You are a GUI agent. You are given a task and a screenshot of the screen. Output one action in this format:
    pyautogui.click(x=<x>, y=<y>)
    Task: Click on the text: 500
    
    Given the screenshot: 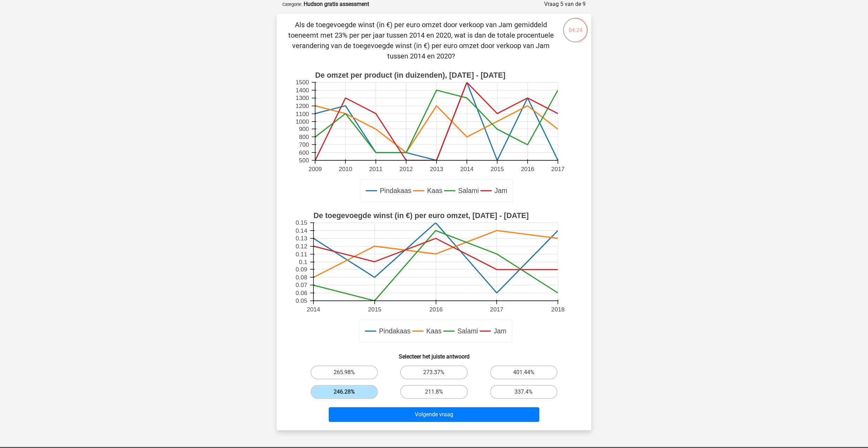 What is the action you would take?
    pyautogui.click(x=304, y=161)
    